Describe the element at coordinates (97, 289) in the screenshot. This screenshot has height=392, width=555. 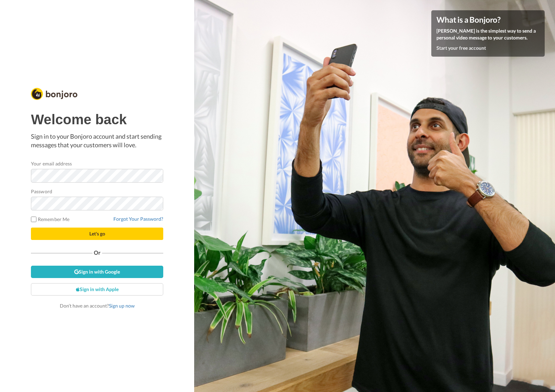
I see `a: Sign in with Apple` at that location.